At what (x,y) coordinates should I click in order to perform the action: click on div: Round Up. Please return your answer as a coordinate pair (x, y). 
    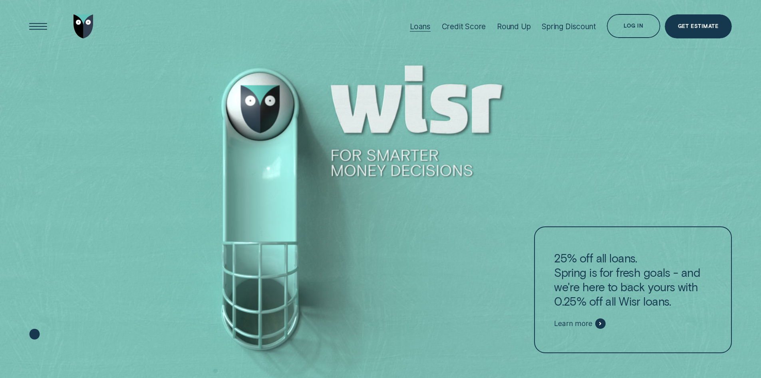
    Looking at the image, I should click on (514, 26).